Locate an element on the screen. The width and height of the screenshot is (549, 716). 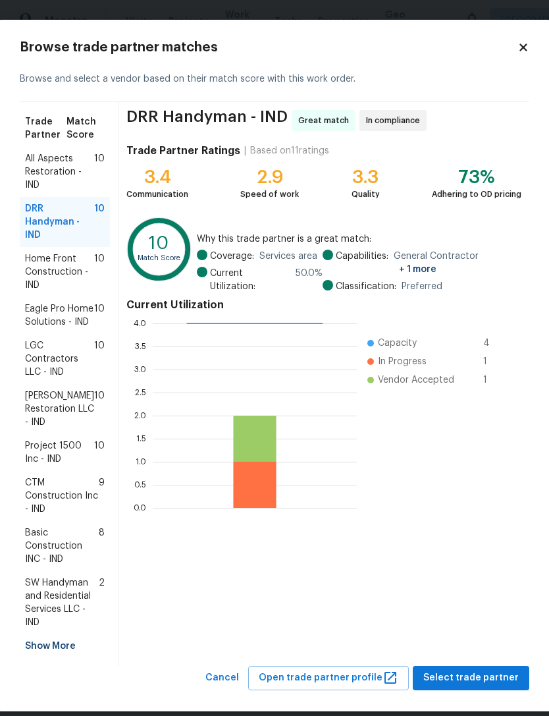
span: Why this trade partner is a great match: is located at coordinates (359, 239).